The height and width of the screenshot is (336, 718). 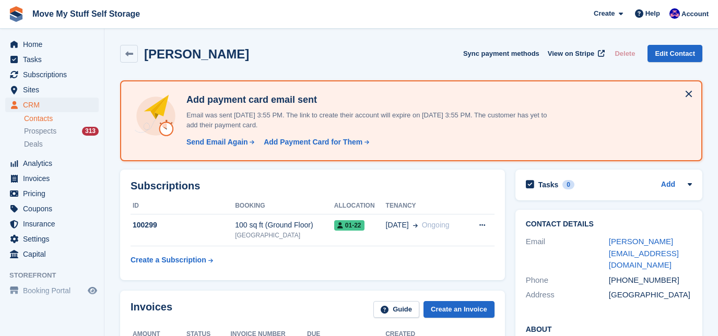 What do you see at coordinates (571, 54) in the screenshot?
I see `span: View on Stripe` at bounding box center [571, 54].